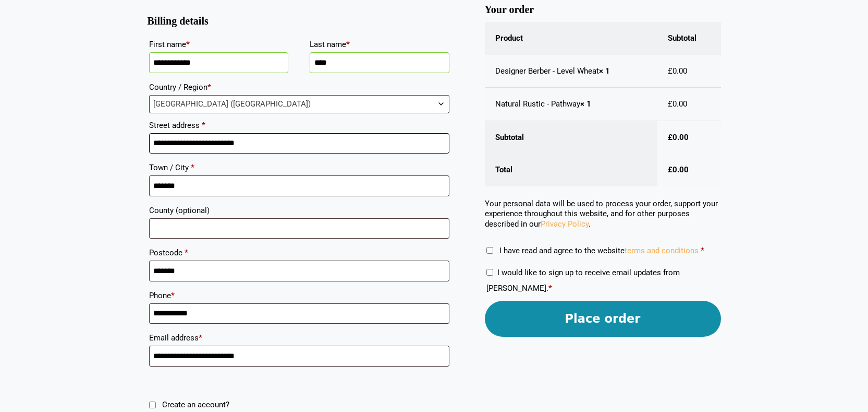  What do you see at coordinates (152, 405) in the screenshot?
I see `input: Create an account?` at bounding box center [152, 405].